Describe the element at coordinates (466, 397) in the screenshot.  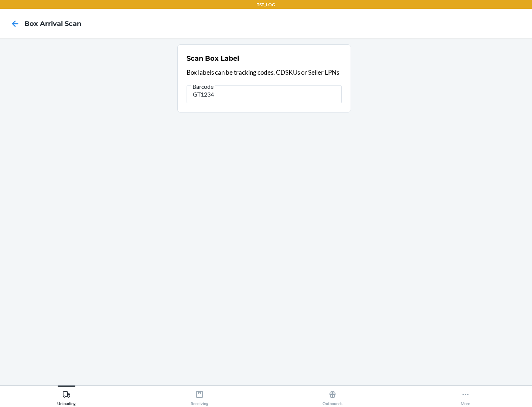
I see `div: More` at that location.